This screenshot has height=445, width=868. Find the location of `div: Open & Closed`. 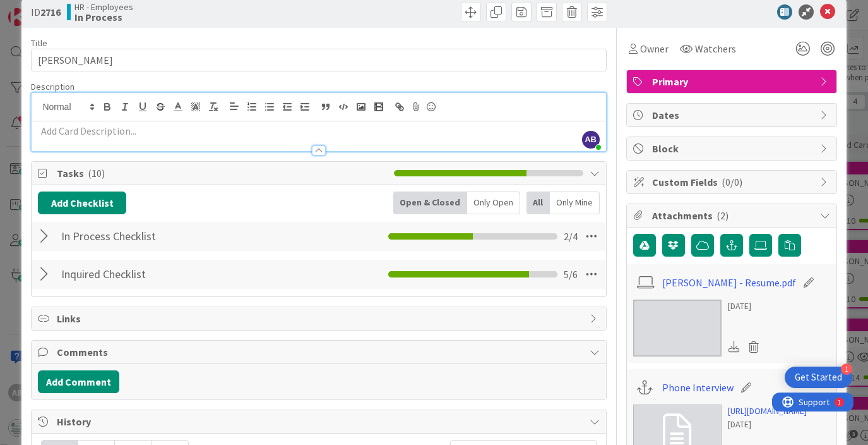

div: Open & Closed is located at coordinates (430, 203).